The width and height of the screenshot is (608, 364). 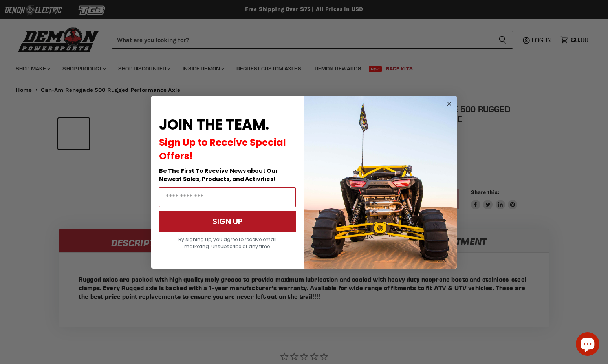 I want to click on inbox-online-store-chat: Shopify online store chat, so click(x=588, y=345).